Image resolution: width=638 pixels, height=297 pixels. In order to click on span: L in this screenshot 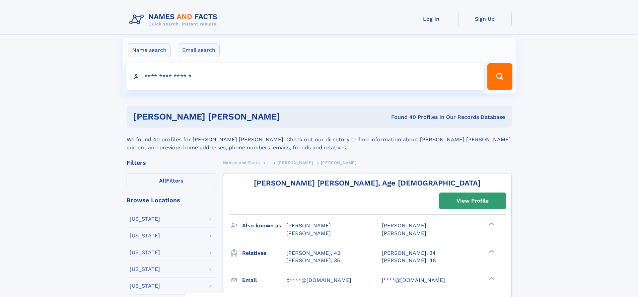, I will do `click(269, 163)`.